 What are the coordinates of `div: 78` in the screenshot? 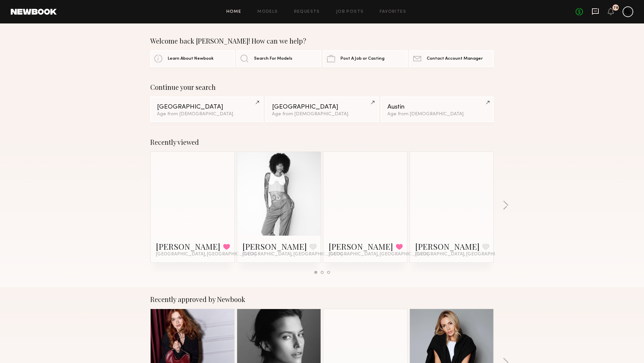 It's located at (615, 7).